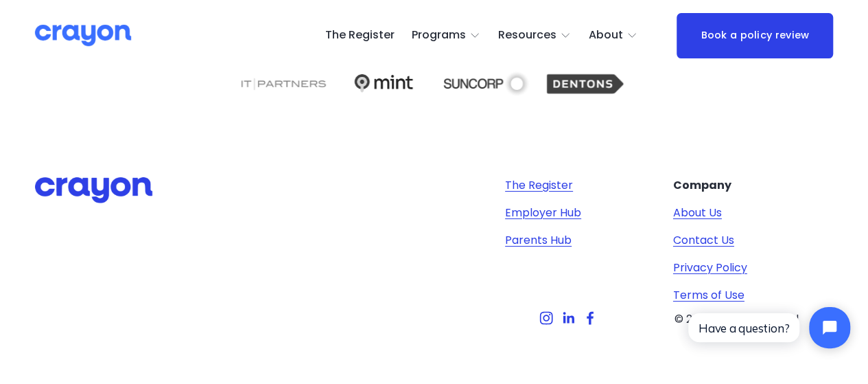  I want to click on span: About, so click(606, 35).